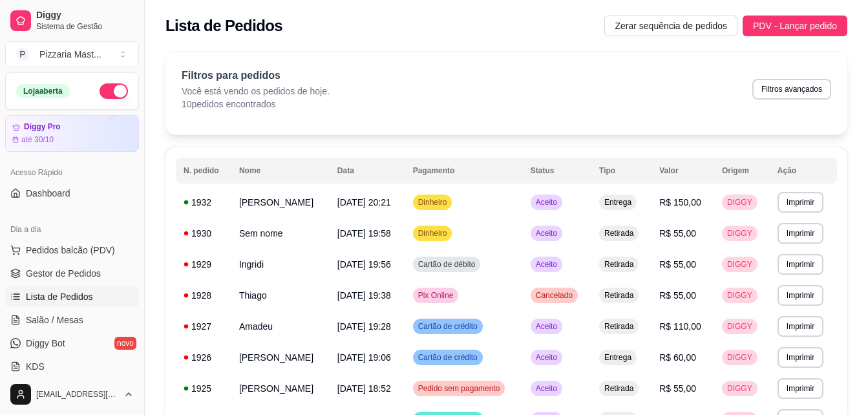  I want to click on span: Pix Online, so click(435, 296).